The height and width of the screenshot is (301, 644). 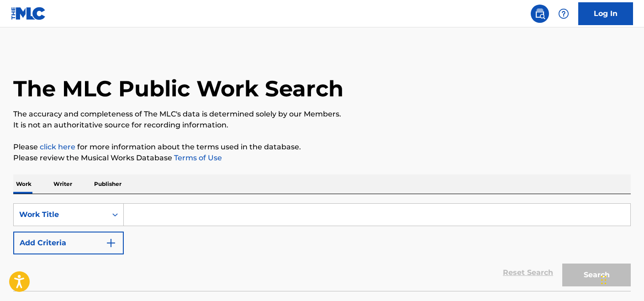 What do you see at coordinates (540, 14) in the screenshot?
I see `img: search` at bounding box center [540, 14].